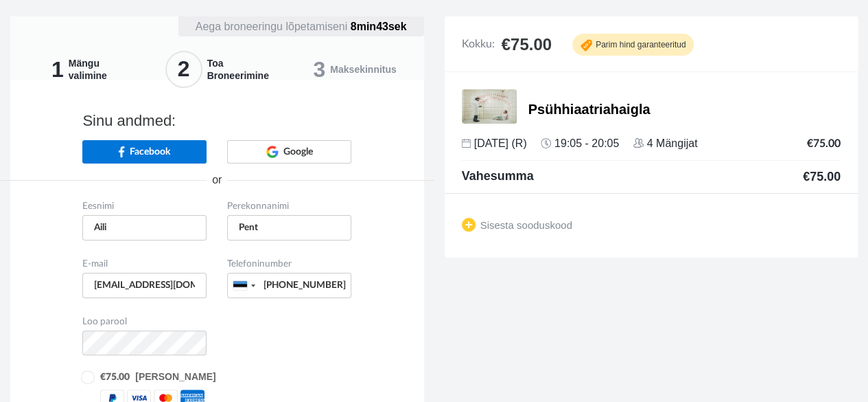 The image size is (868, 402). I want to click on span: 8, so click(353, 26).